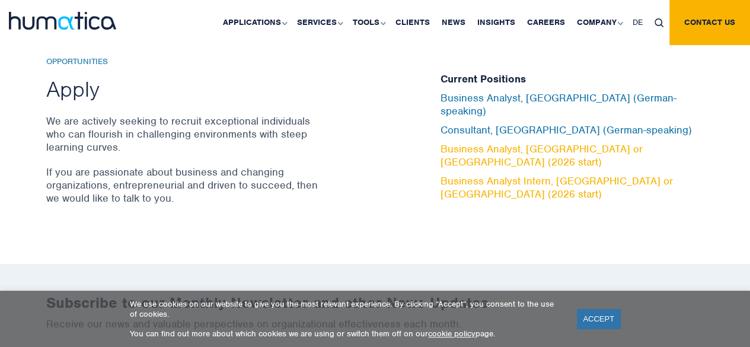 This screenshot has height=347, width=750. I want to click on p: We are actively seeking to recruit exceptional individuals who can flourish in challenging enviro..., so click(184, 134).